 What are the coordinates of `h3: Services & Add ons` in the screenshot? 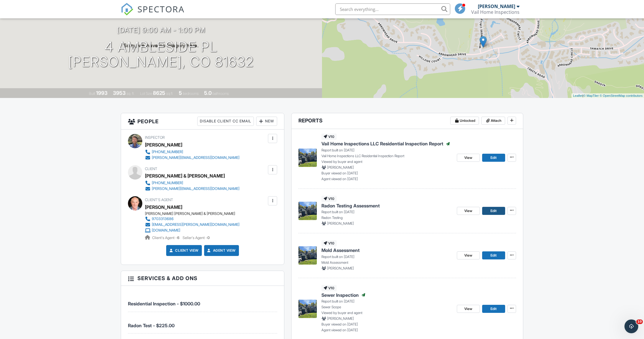 It's located at (202, 279).